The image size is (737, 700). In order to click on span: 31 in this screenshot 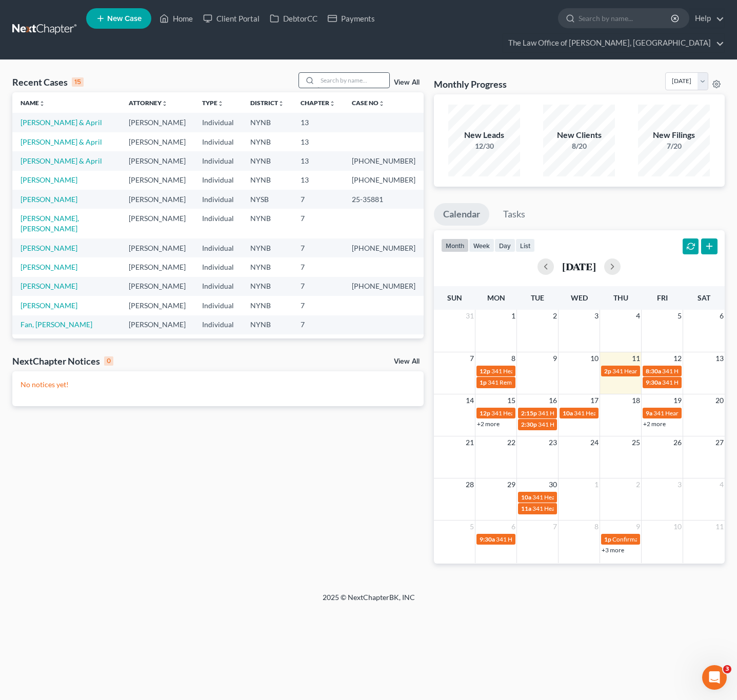, I will do `click(469, 316)`.